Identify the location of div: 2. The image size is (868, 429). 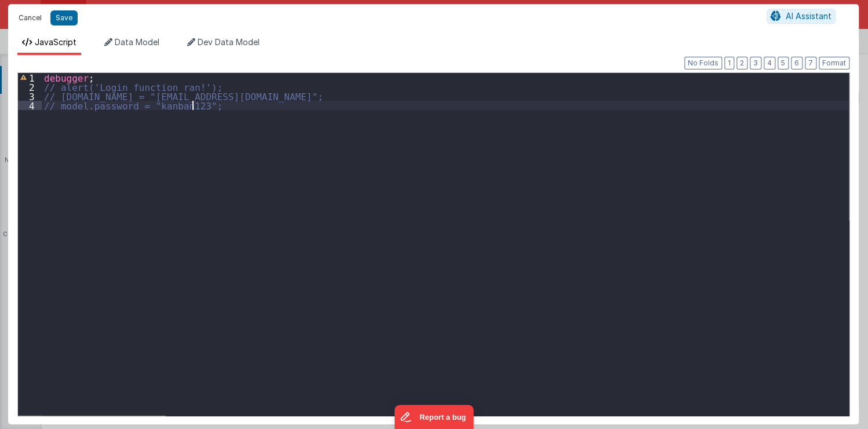
(30, 87).